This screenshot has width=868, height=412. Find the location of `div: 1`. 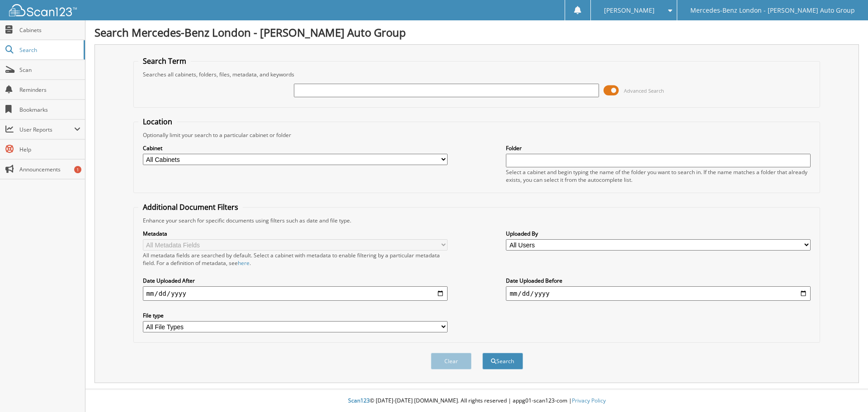

div: 1 is located at coordinates (78, 169).